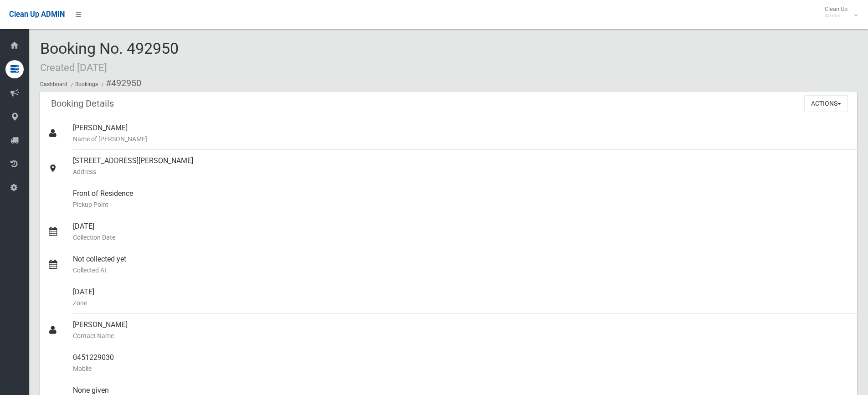 The width and height of the screenshot is (868, 395). I want to click on header: Booking Details, so click(82, 103).